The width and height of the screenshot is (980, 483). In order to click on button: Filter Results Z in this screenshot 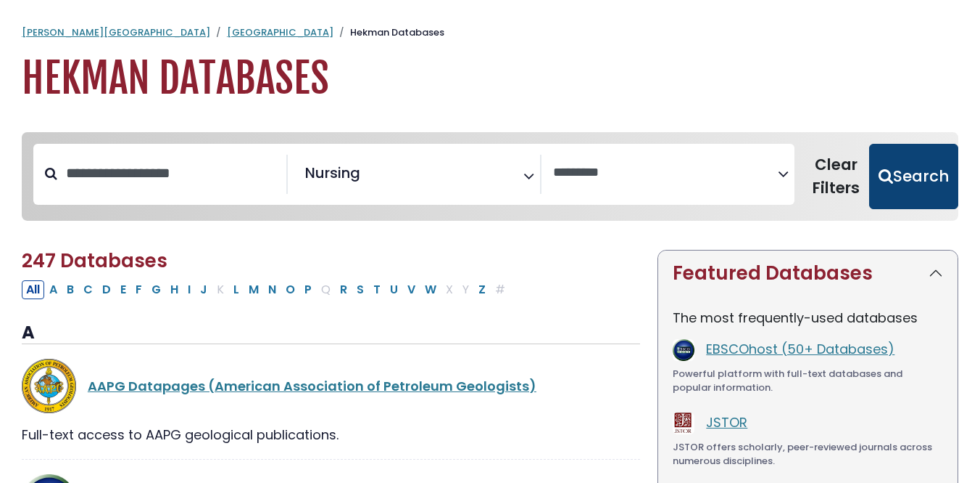, I will do `click(483, 290)`.